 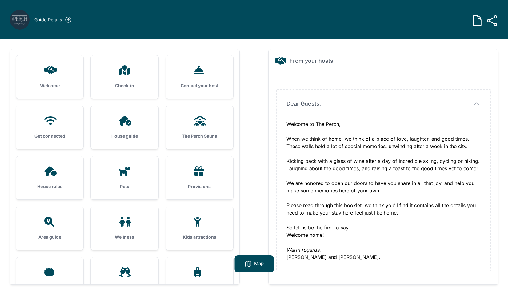 What do you see at coordinates (303, 104) in the screenshot?
I see `span: Dear Guests,` at bounding box center [303, 104].